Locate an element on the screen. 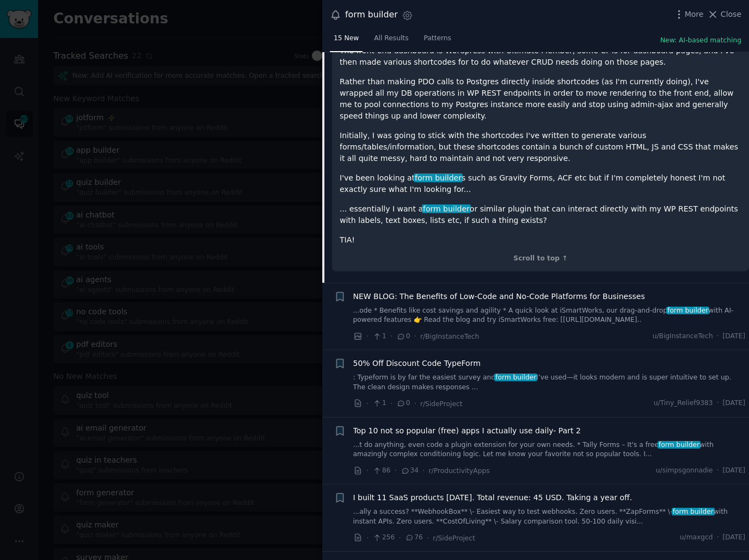 The image size is (749, 560). a: 15 New is located at coordinates (346, 41).